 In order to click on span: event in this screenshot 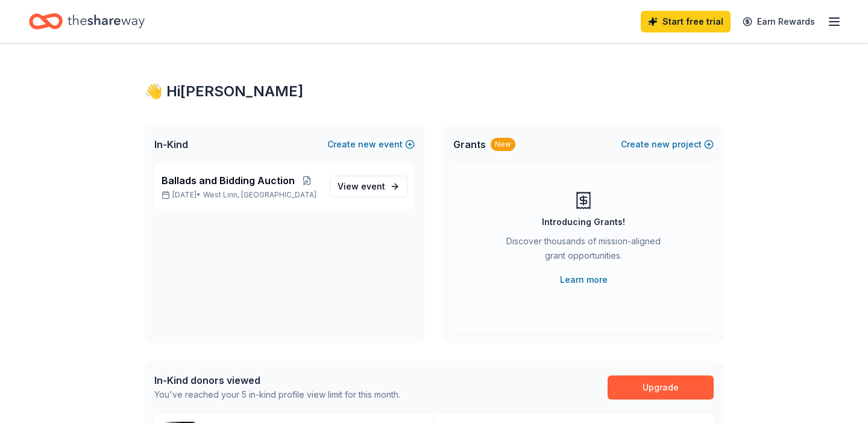, I will do `click(373, 186)`.